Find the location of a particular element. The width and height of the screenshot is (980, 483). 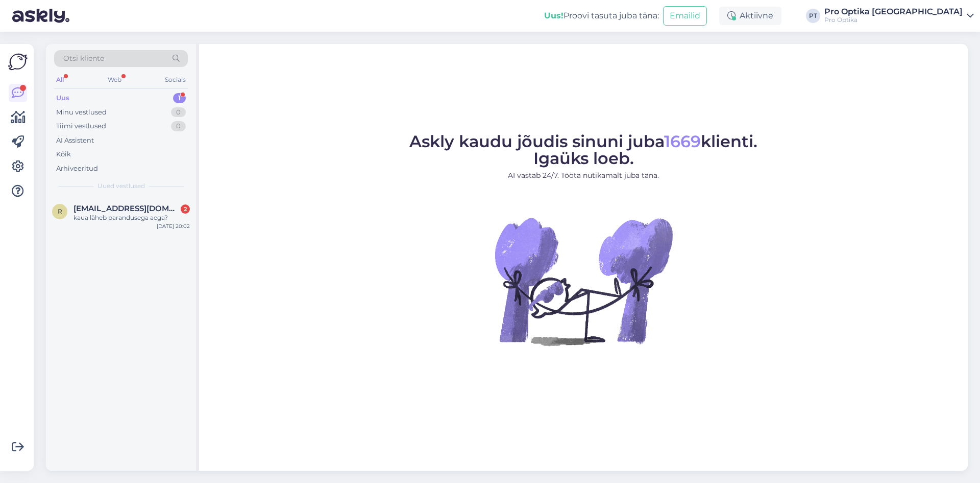

span: Uued vestlused is located at coordinates (121, 186).